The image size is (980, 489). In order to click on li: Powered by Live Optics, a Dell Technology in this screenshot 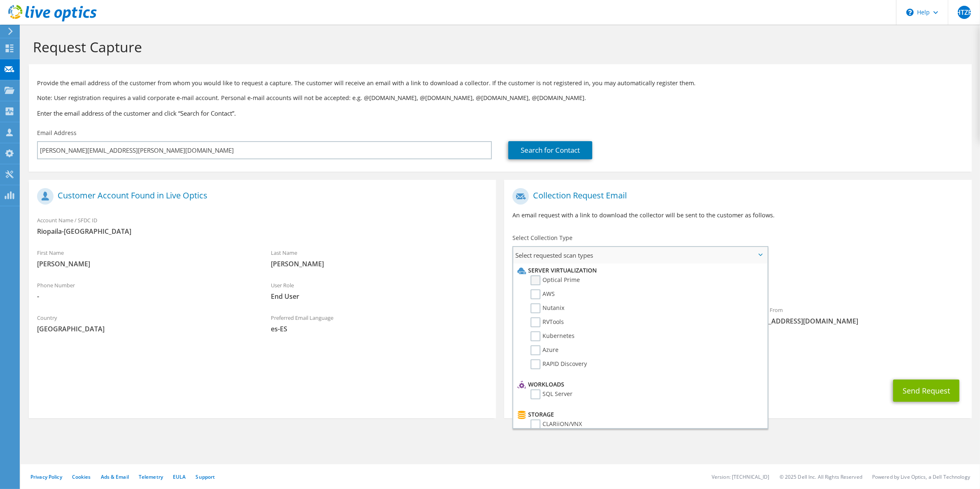, I will do `click(921, 477)`.